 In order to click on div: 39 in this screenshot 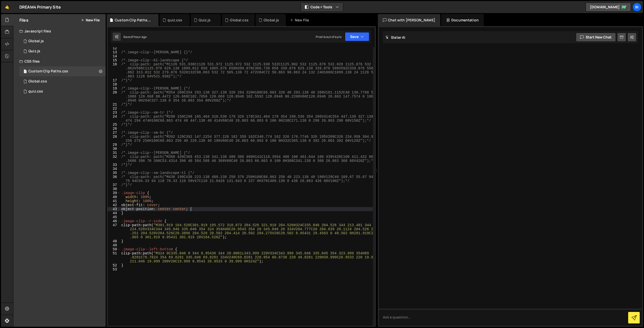, I will do `click(114, 193)`.